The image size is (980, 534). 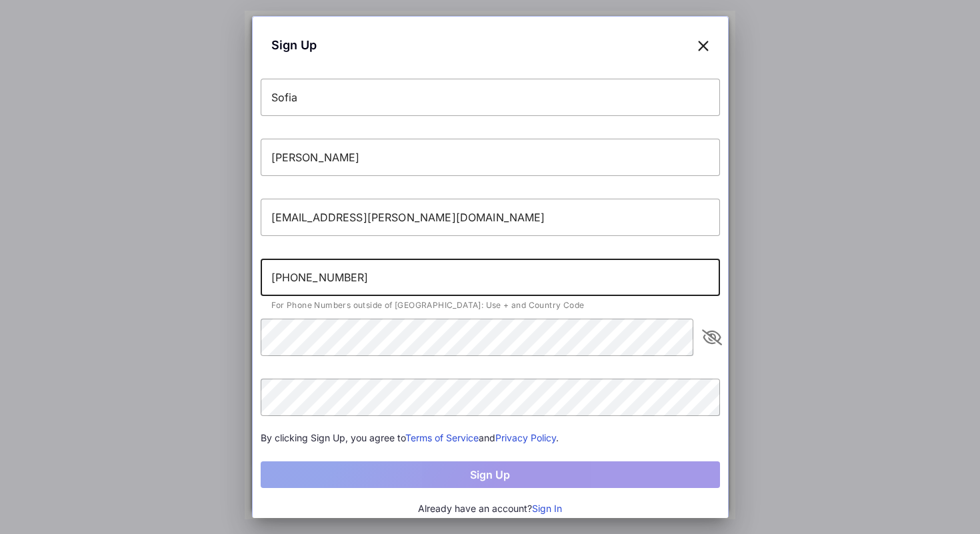 What do you see at coordinates (546, 508) in the screenshot?
I see `button: Sign In` at bounding box center [546, 508].